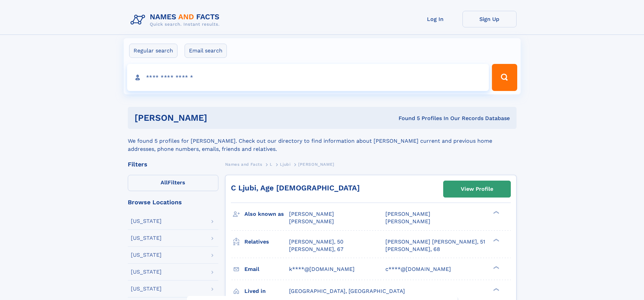  I want to click on label: Filters, so click(173, 183).